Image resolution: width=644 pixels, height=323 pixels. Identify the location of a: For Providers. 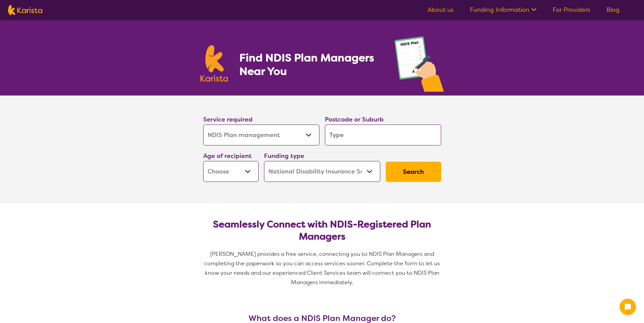
(572, 10).